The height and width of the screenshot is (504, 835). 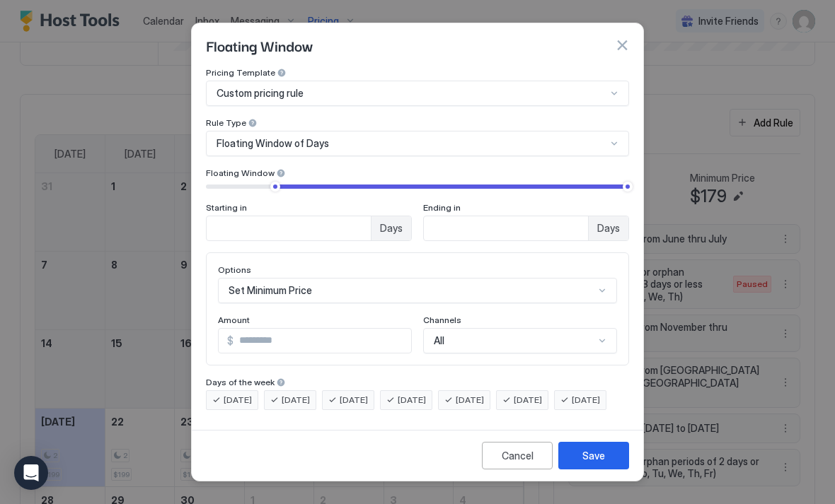 What do you see at coordinates (272, 144) in the screenshot?
I see `span: Floating Window of Days` at bounding box center [272, 144].